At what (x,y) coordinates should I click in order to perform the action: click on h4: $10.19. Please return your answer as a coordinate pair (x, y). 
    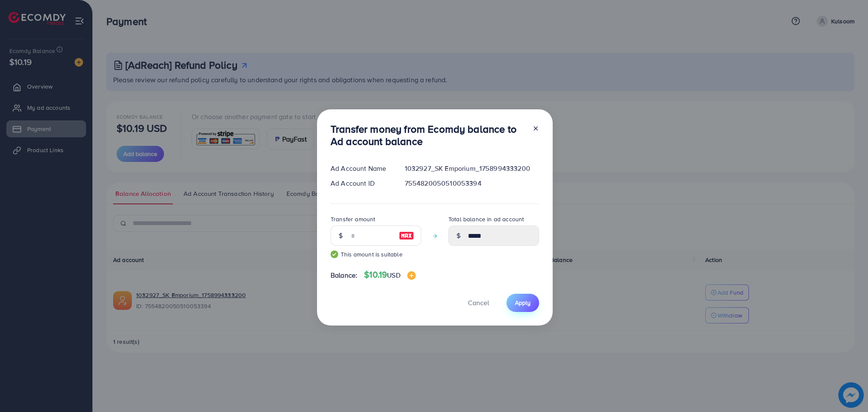
    Looking at the image, I should click on (390, 275).